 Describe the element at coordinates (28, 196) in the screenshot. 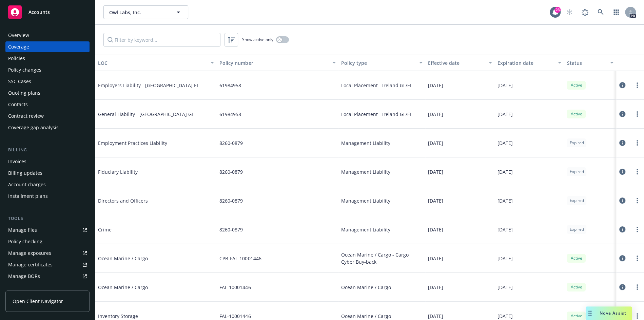

I see `div: Installment plans` at that location.